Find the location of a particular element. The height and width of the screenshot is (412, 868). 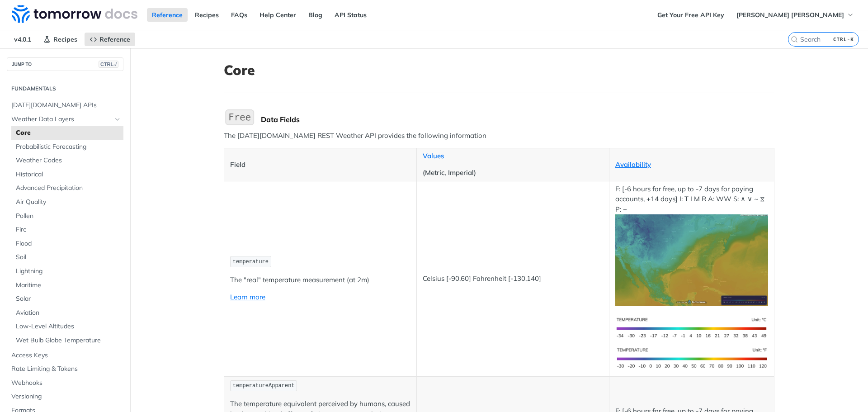

a: Rate Limiting & Tokens is located at coordinates (65, 370).